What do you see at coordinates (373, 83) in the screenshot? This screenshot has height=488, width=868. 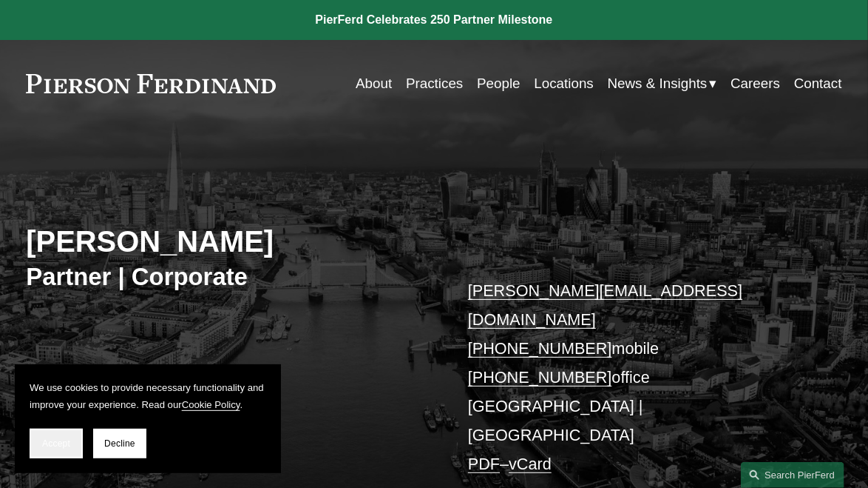 I see `a: About` at bounding box center [373, 83].